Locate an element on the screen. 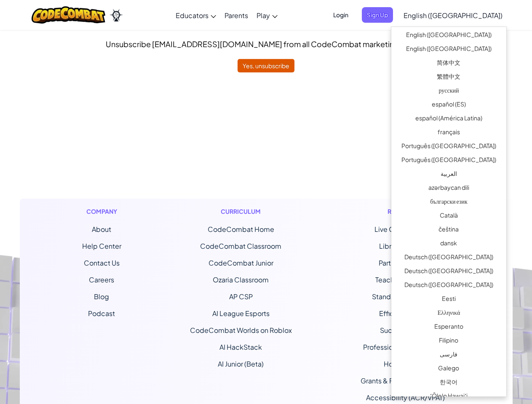 The image size is (532, 404). a: dansk is located at coordinates (448, 244).